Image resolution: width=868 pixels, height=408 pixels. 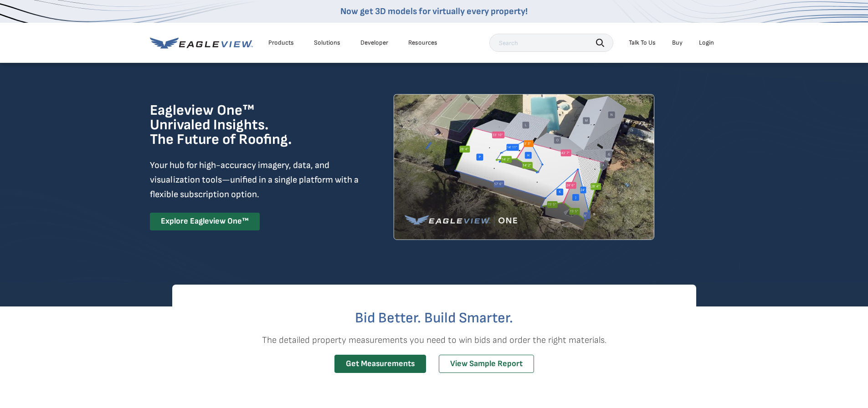 I want to click on div: Products, so click(x=281, y=43).